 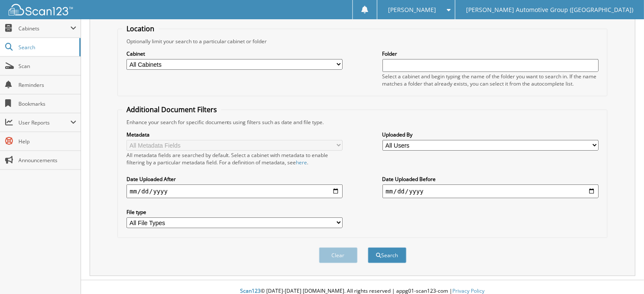 What do you see at coordinates (490, 54) in the screenshot?
I see `label: Folder` at bounding box center [490, 54].